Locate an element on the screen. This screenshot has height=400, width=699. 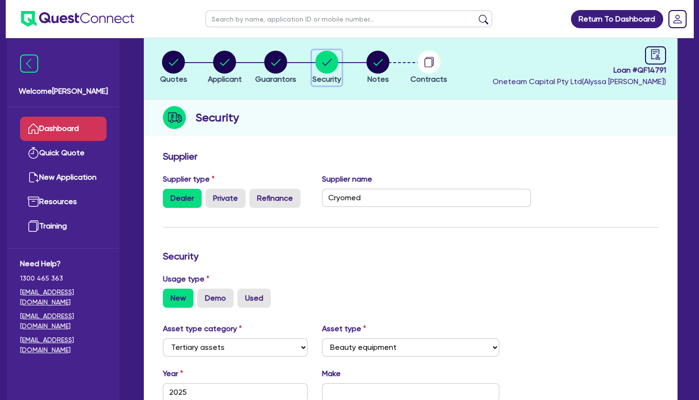
label: Private is located at coordinates (225, 198).